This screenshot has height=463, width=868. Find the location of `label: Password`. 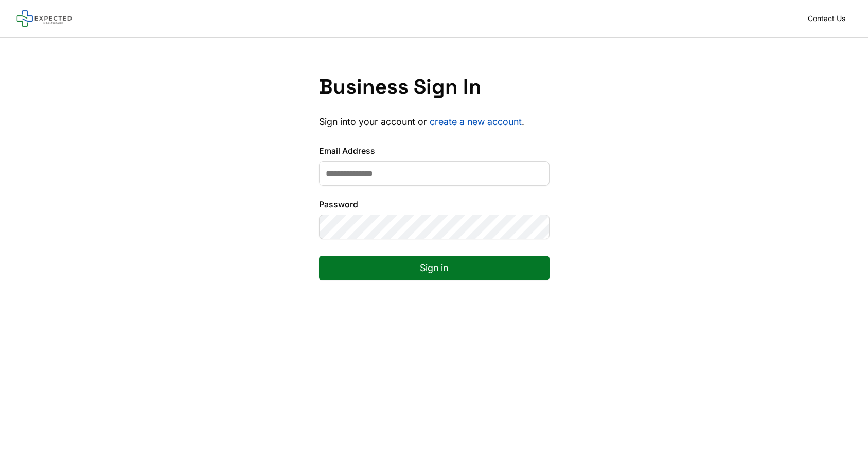

label: Password is located at coordinates (434, 204).